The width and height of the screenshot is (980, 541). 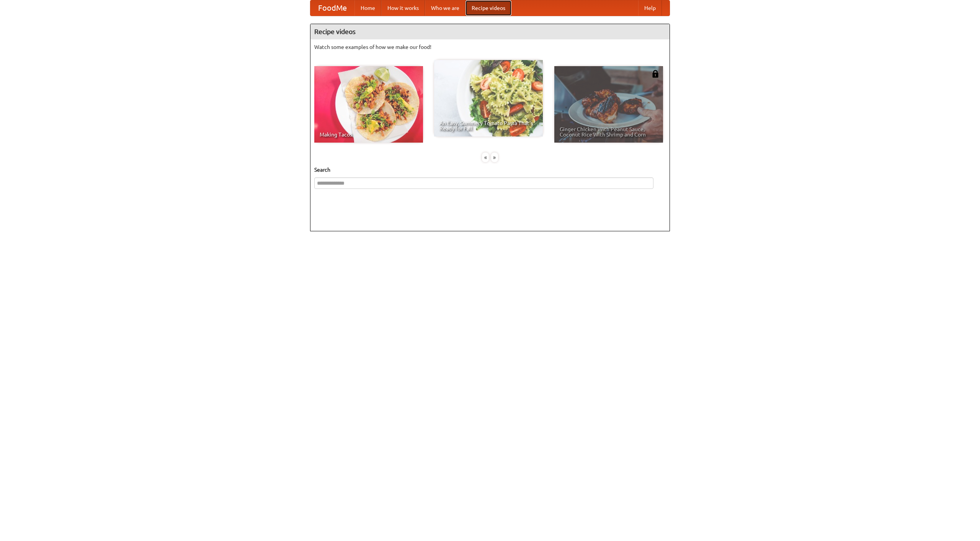 What do you see at coordinates (403, 8) in the screenshot?
I see `a: How it works` at bounding box center [403, 8].